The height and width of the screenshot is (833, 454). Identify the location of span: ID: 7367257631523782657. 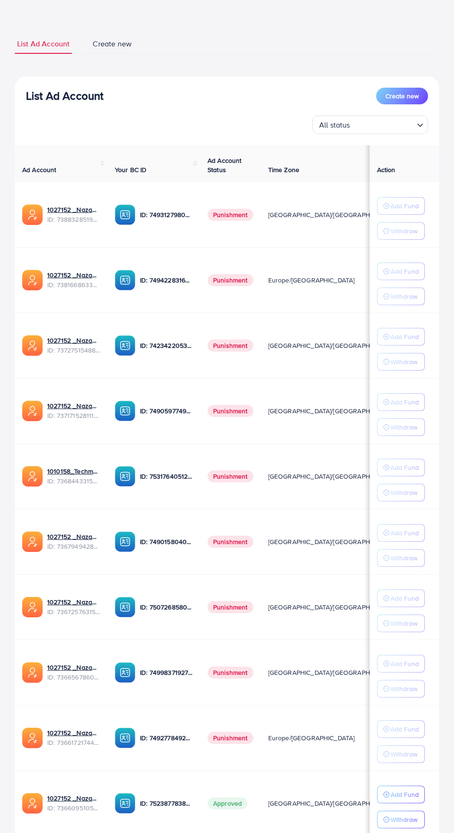
(74, 612).